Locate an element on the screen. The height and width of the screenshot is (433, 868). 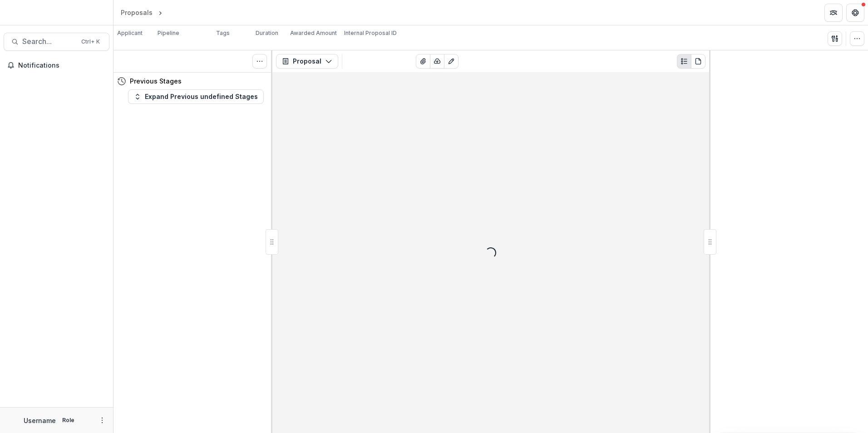
p: Tags is located at coordinates (223, 33).